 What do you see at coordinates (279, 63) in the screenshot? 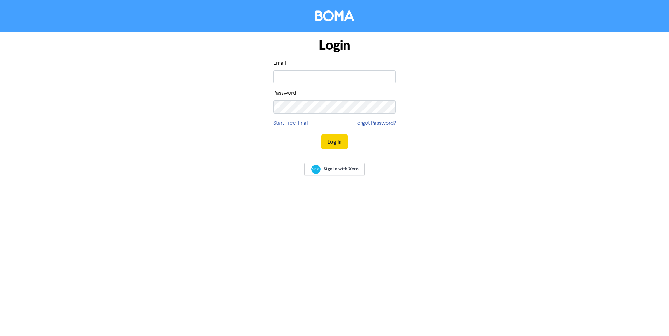
I see `label: Email` at bounding box center [279, 63].